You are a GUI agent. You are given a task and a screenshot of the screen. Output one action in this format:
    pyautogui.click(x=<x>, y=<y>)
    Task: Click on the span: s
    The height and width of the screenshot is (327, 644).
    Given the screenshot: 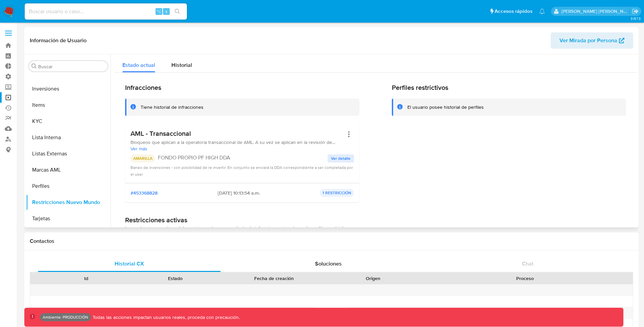 What is the action you would take?
    pyautogui.click(x=166, y=11)
    